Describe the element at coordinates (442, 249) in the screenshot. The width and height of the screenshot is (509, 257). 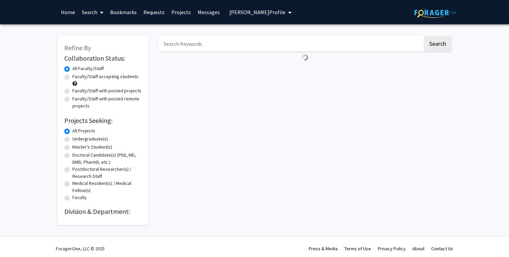
I see `a: Contact Us` at that location.